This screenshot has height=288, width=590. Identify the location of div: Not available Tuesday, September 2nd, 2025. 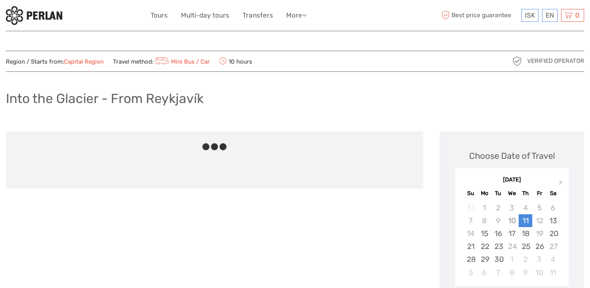
(498, 208).